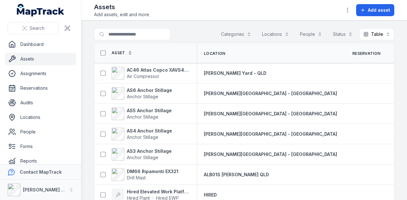  I want to click on span: Add asset, so click(379, 10).